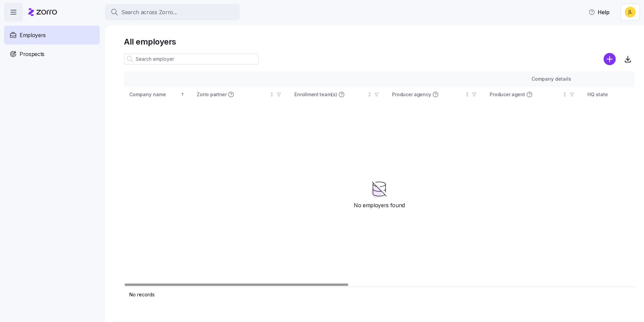  I want to click on div: Company name, so click(154, 95).